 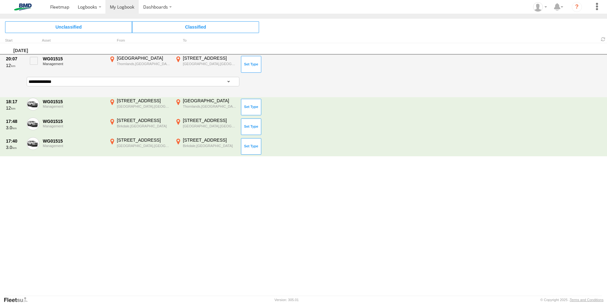 What do you see at coordinates (74, 41) in the screenshot?
I see `div: Asset` at bounding box center [74, 41].